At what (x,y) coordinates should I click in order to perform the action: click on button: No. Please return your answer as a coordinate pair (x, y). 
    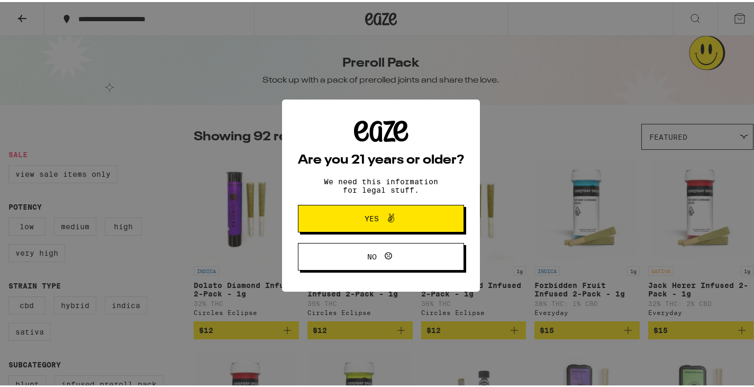
    Looking at the image, I should click on (381, 254).